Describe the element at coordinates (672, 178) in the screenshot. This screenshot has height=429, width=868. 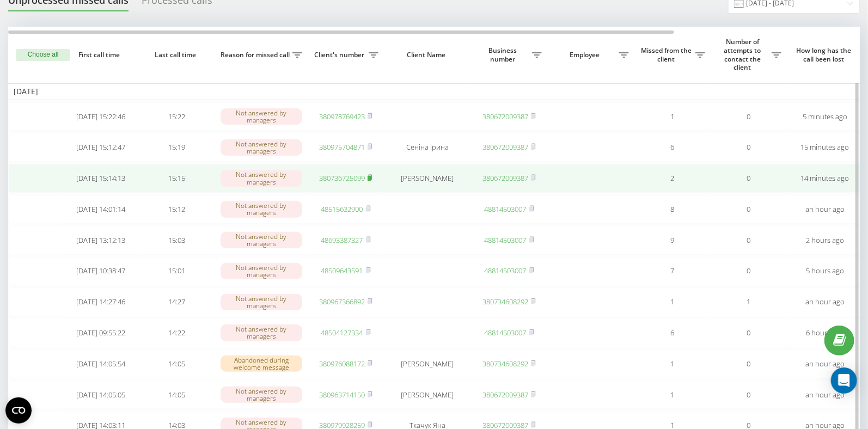
I see `td: 2` at that location.